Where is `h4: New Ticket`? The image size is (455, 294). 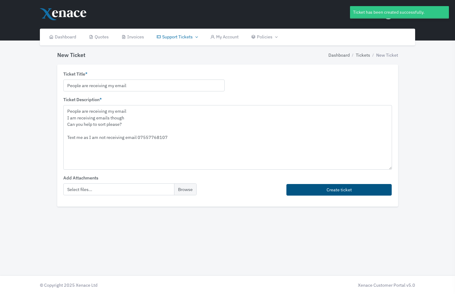 h4: New Ticket is located at coordinates (71, 55).